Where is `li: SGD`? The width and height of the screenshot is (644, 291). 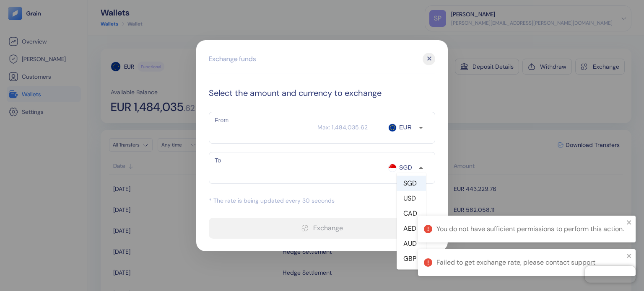
li: SGD is located at coordinates (411, 183).